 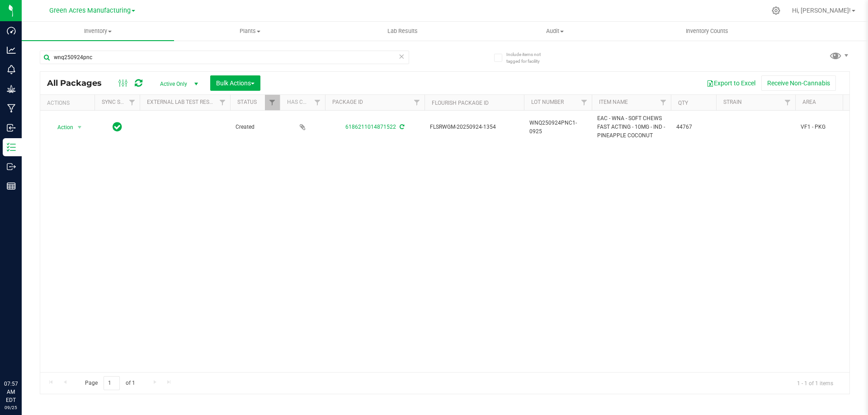 What do you see at coordinates (247, 102) in the screenshot?
I see `a: Status` at bounding box center [247, 102].